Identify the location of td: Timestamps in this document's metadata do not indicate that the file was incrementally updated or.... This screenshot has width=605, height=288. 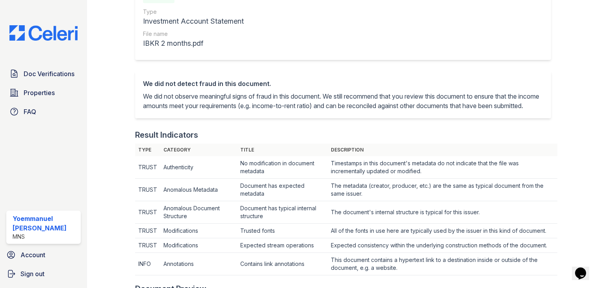
(442, 167).